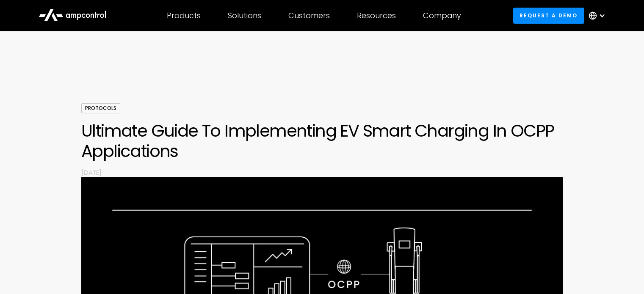 The image size is (644, 294). Describe the element at coordinates (101, 108) in the screenshot. I see `div: Protocols` at that location.